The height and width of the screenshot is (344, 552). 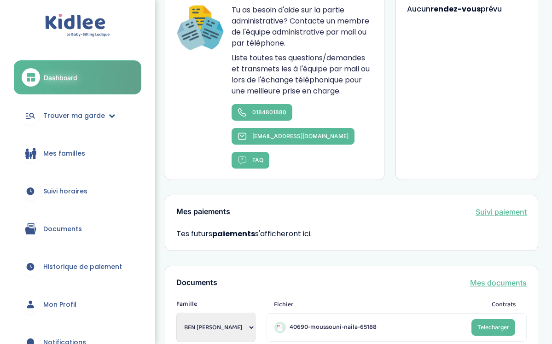 I want to click on a: Mon Profil, so click(x=77, y=304).